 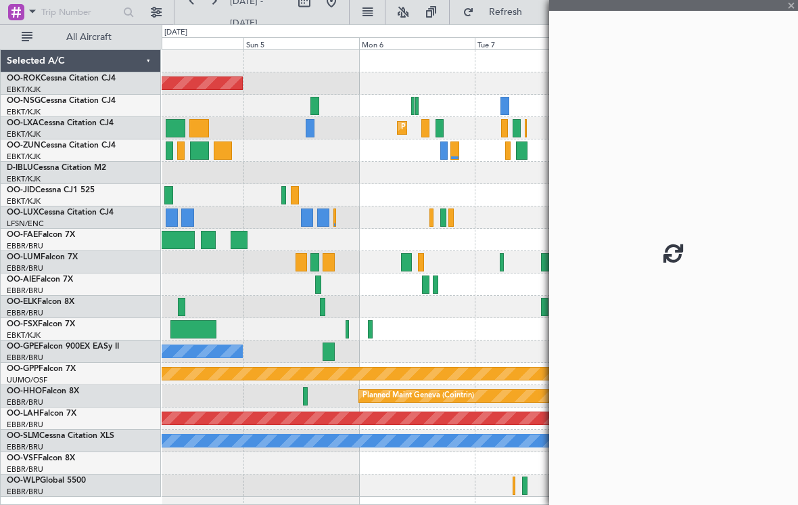 I want to click on a: OO-HHOFalcon 8X, so click(x=43, y=391).